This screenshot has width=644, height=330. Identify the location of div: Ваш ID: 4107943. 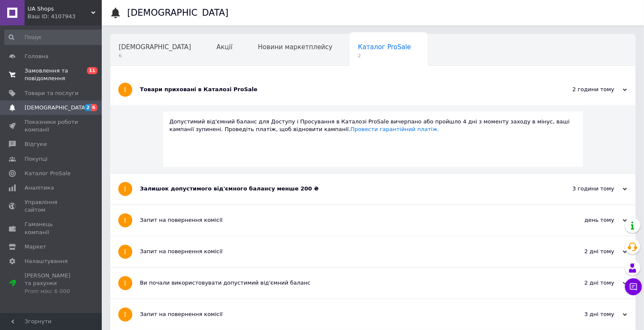
(65, 17).